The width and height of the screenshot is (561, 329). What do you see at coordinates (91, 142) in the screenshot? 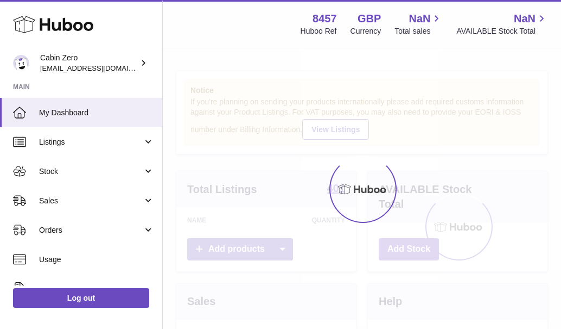
I see `span: Listings` at bounding box center [91, 142].